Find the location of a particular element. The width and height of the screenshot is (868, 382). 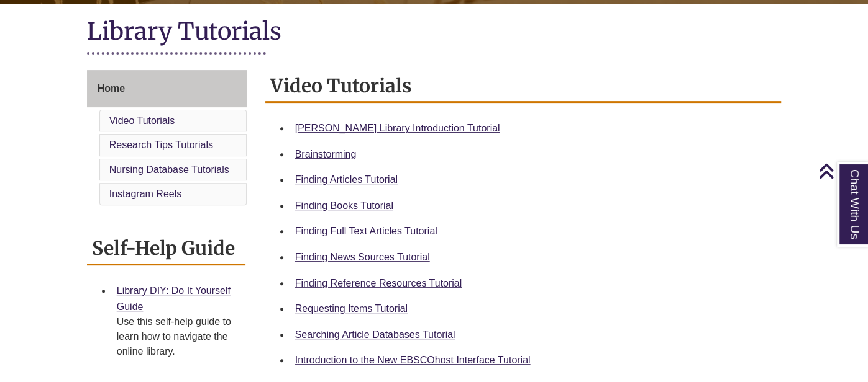

a: Instagram Reels is located at coordinates (146, 193).